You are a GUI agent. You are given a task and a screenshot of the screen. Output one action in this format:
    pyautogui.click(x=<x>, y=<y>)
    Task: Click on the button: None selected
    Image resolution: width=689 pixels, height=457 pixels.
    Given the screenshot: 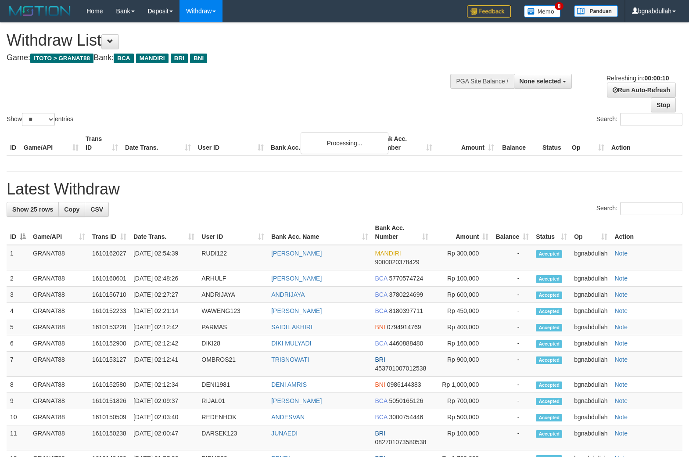 What is the action you would take?
    pyautogui.click(x=543, y=81)
    